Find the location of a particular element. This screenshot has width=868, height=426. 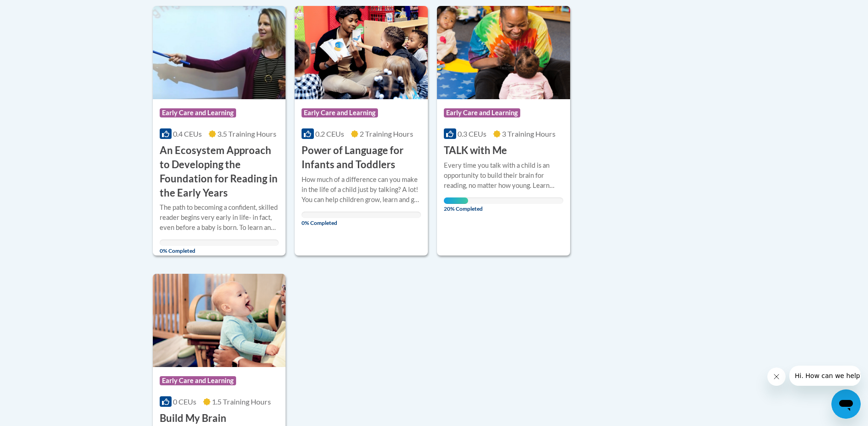

a: Course LogoEarly Care and Learning0.4 CEUs3.5 Training Hours An Ecosystem Approach to Developing ... is located at coordinates (219, 131).